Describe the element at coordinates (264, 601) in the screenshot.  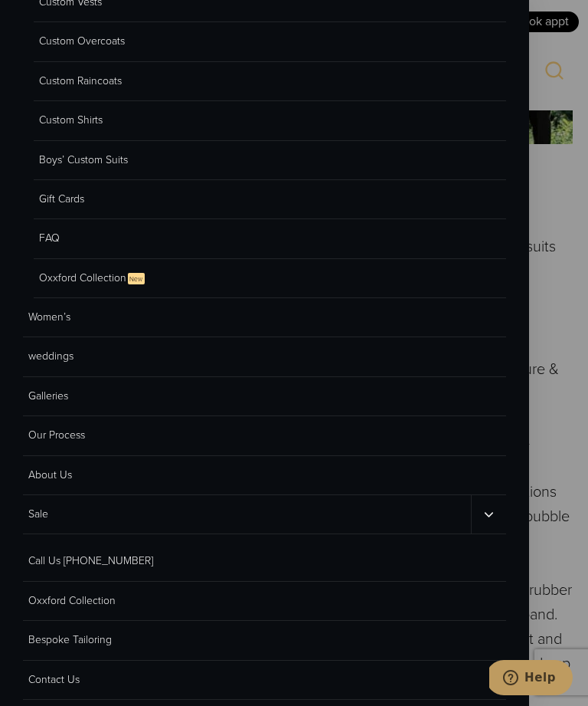
I see `a: Oxxford Collection` at that location.